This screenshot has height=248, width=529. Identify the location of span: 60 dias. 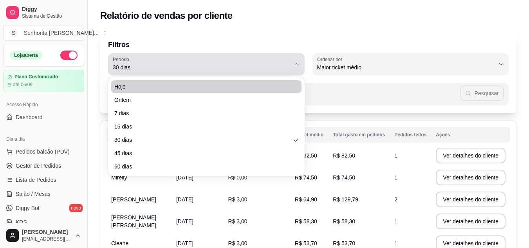
(202, 166).